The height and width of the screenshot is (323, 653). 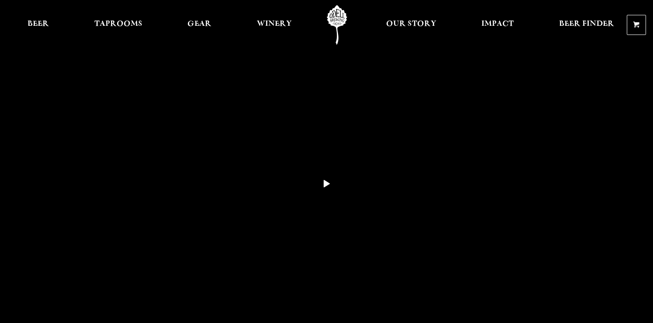 What do you see at coordinates (38, 25) in the screenshot?
I see `a: Beer` at bounding box center [38, 25].